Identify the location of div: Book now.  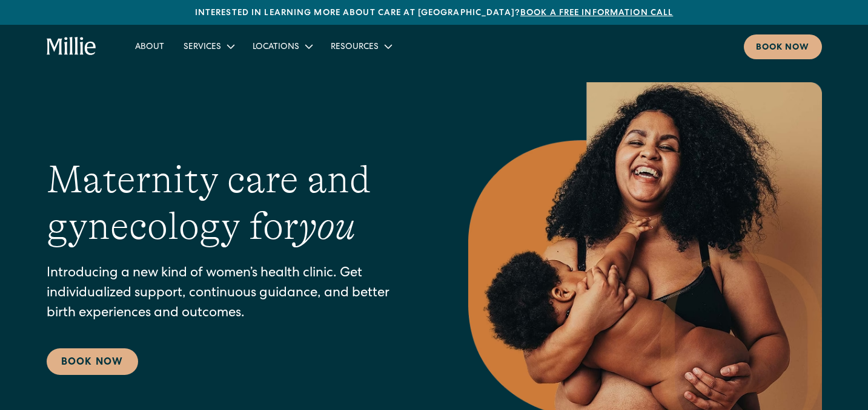
(783, 48).